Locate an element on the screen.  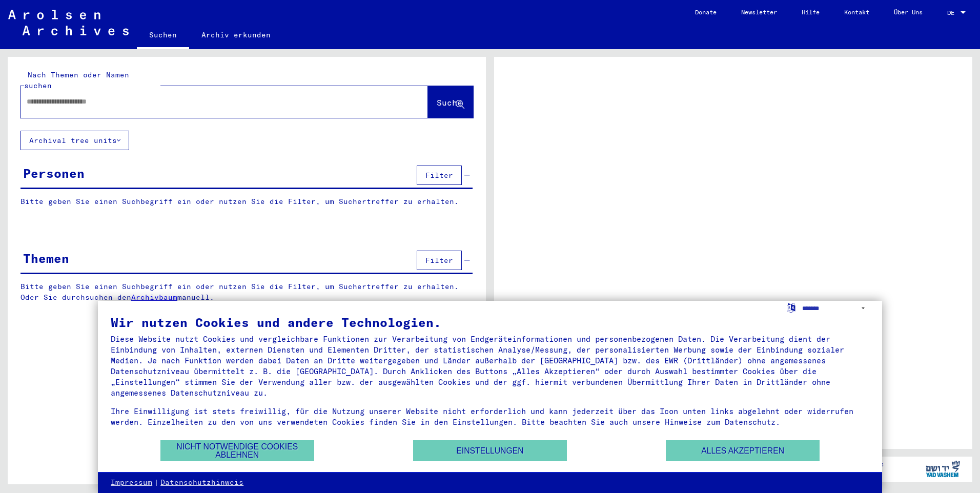
mat-label: Nach Themen oder Namen suchen is located at coordinates (76, 80).